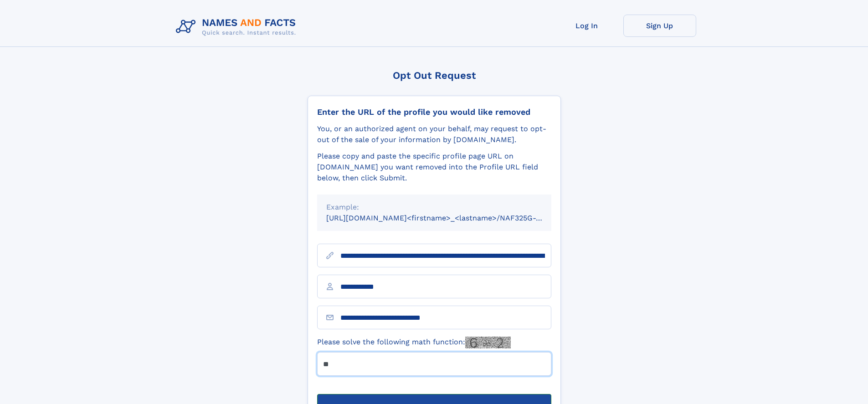  What do you see at coordinates (434, 207) in the screenshot?
I see `div: Example:` at bounding box center [434, 207].